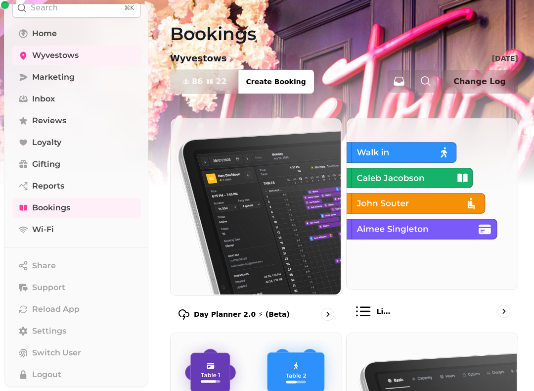 This screenshot has height=391, width=534. I want to click on a: Home, so click(77, 34).